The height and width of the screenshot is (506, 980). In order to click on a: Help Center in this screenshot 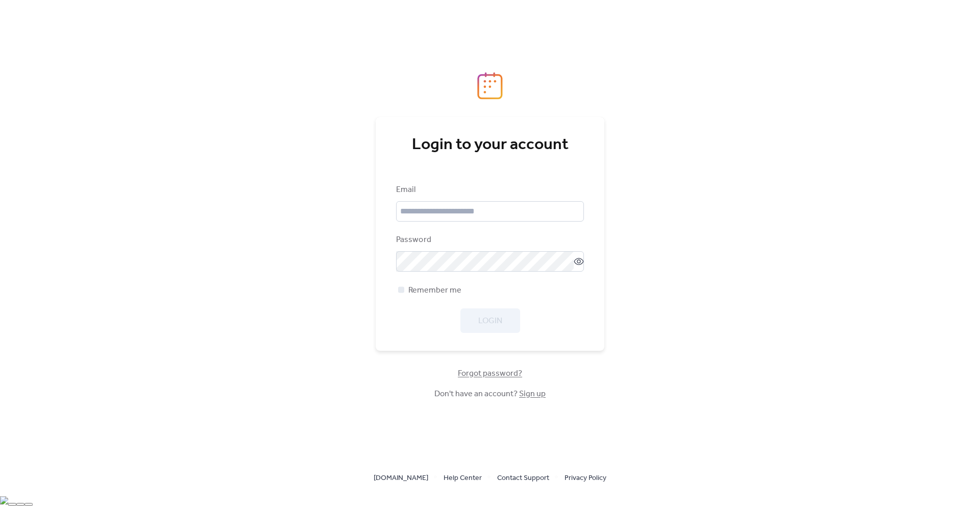, I will do `click(462, 477)`.